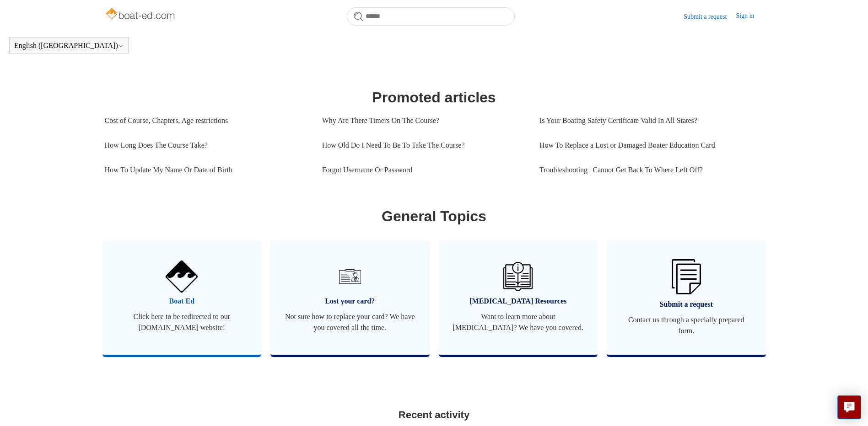 Image resolution: width=868 pixels, height=426 pixels. I want to click on a: Cost of Course, Chapters, Age restrictions, so click(206, 121).